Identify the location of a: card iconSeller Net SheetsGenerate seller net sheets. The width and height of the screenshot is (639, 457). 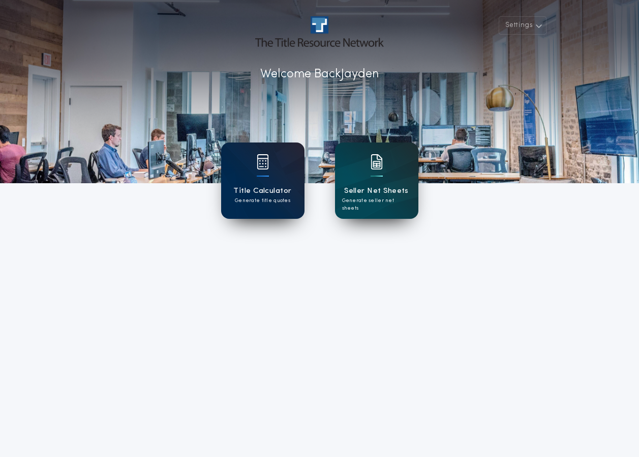
(377, 180).